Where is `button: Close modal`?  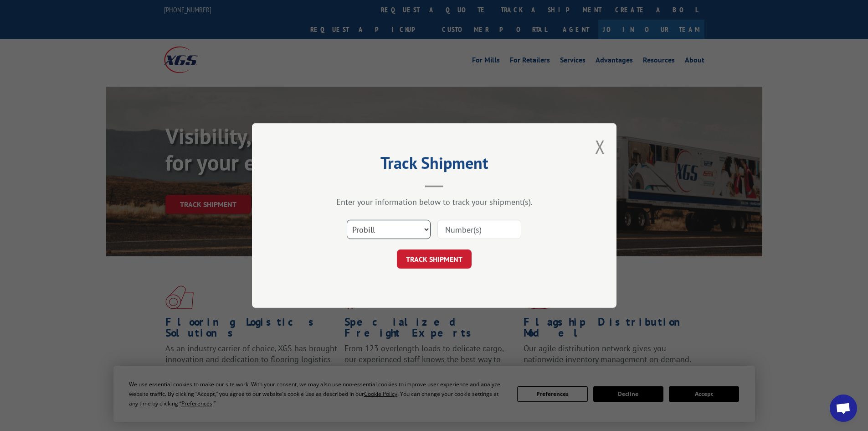
button: Close modal is located at coordinates (600, 147).